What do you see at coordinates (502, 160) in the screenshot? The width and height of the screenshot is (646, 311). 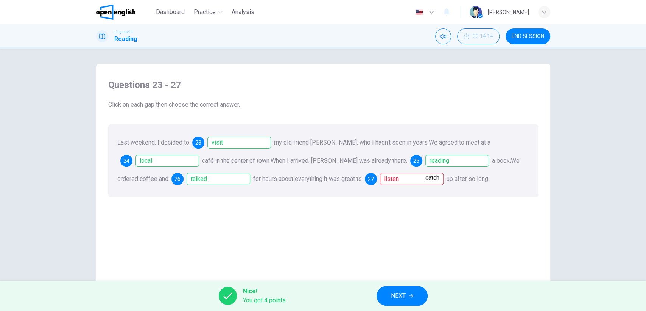 I see `span: a book.` at bounding box center [502, 160].